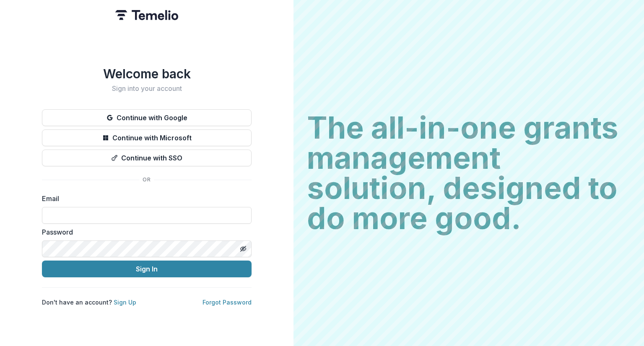 The height and width of the screenshot is (346, 644). What do you see at coordinates (243, 249) in the screenshot?
I see `button: Toggle password visibility` at bounding box center [243, 249].